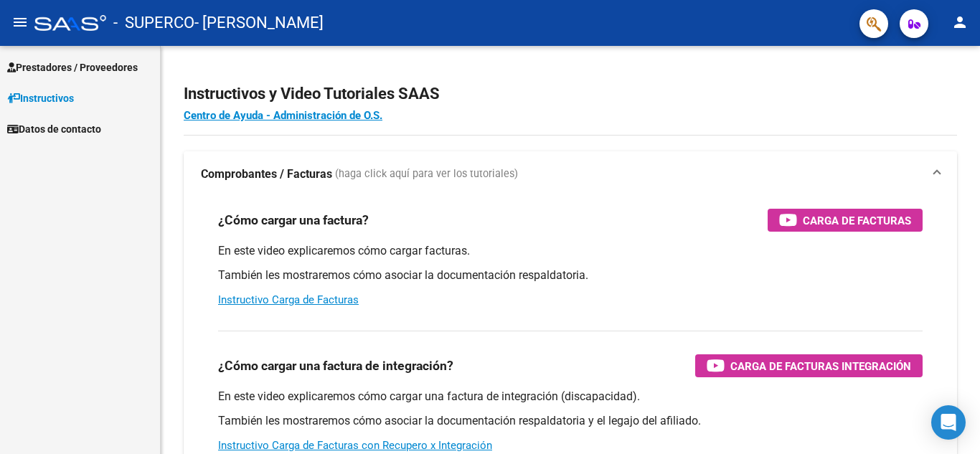  Describe the element at coordinates (72, 68) in the screenshot. I see `span: Prestadores / Proveedores` at that location.